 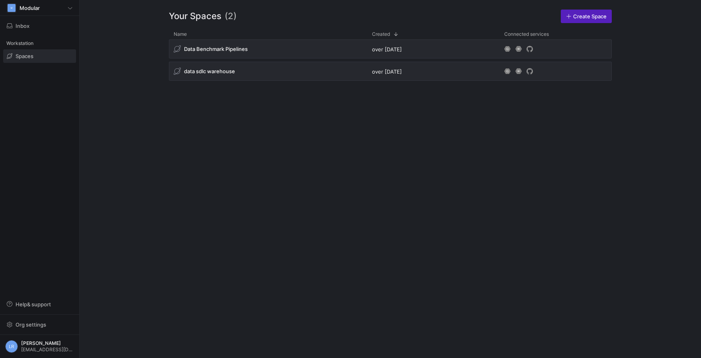 What do you see at coordinates (39, 43) in the screenshot?
I see `div: Workstation` at bounding box center [39, 43].